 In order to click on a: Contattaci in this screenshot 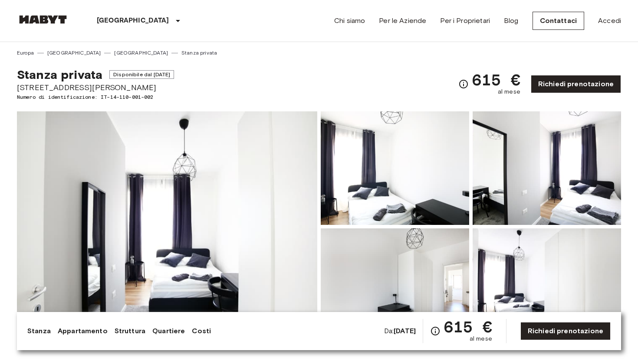, I will do `click(559, 21)`.